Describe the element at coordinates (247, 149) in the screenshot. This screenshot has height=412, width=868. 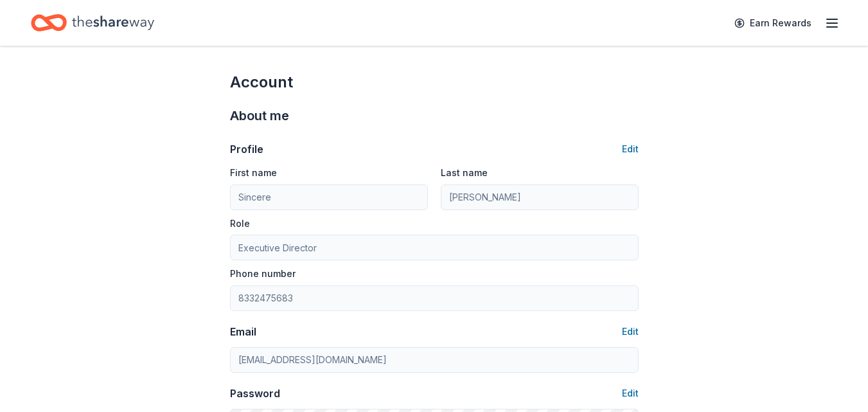
I see `div: Profile` at that location.